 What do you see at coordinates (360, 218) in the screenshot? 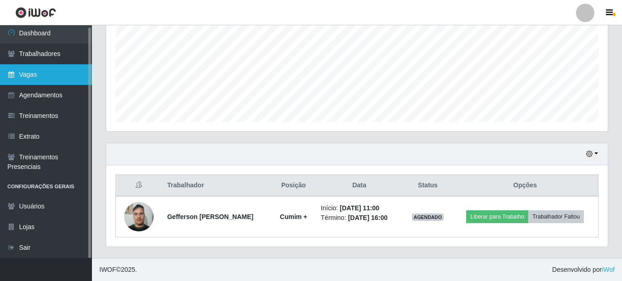
I see `li: Término:` at bounding box center [360, 218].